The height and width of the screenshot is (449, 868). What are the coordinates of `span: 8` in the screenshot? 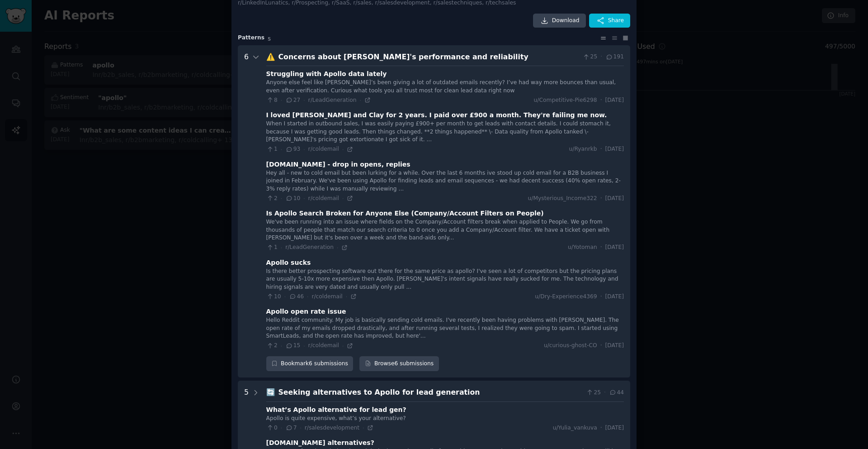 It's located at (272, 100).